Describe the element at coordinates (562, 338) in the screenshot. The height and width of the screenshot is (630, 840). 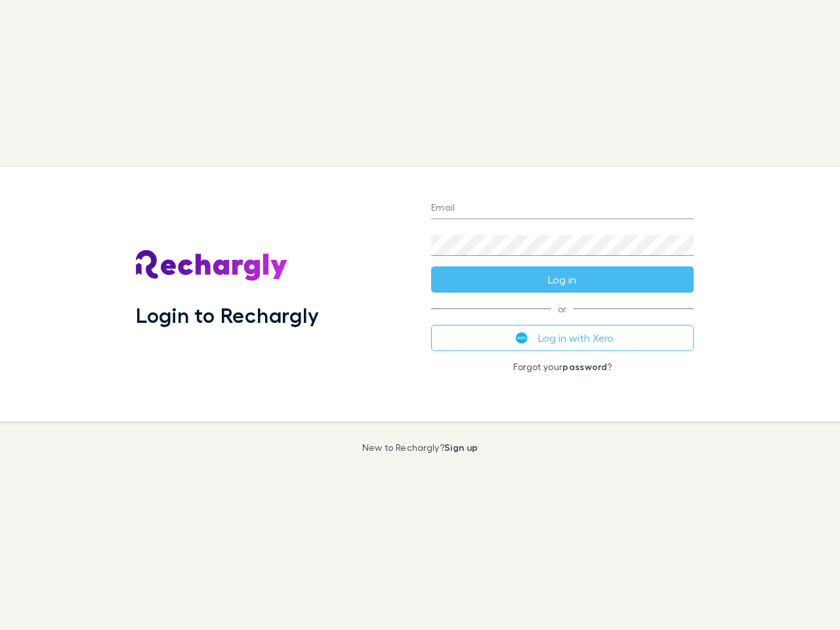
I see `button: Log in with Xero` at that location.